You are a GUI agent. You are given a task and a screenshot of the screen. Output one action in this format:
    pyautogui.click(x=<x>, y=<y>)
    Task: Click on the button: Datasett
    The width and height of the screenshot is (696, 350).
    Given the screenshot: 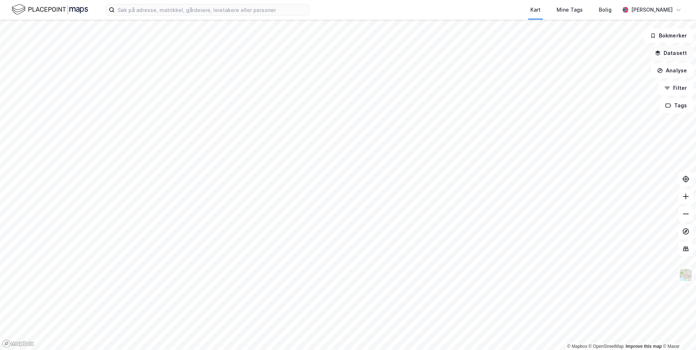 What is the action you would take?
    pyautogui.click(x=671, y=53)
    